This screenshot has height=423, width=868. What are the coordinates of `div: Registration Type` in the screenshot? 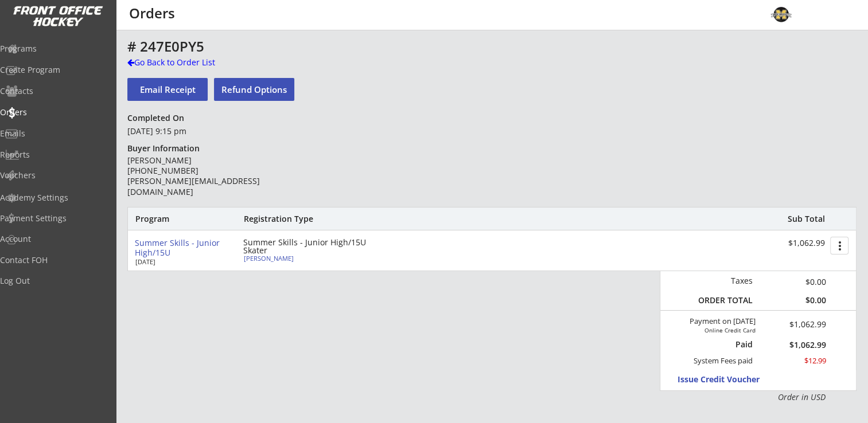 It's located at (309, 219).